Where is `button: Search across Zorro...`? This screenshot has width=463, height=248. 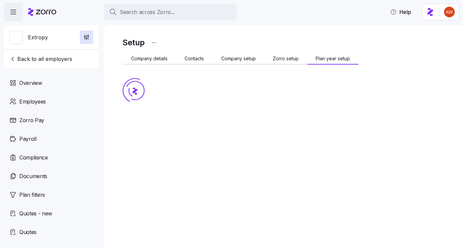
button: Search across Zorro... is located at coordinates (170, 12).